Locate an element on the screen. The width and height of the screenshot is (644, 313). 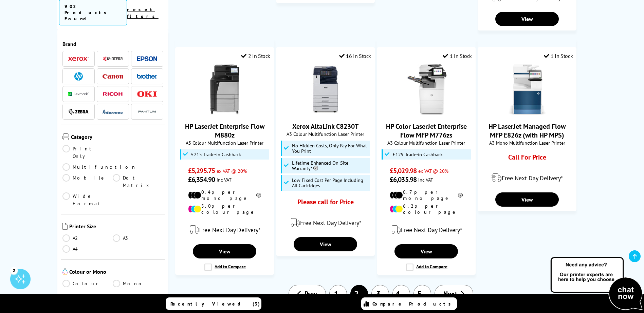
li: 0.7p per mono page is located at coordinates (426, 195).